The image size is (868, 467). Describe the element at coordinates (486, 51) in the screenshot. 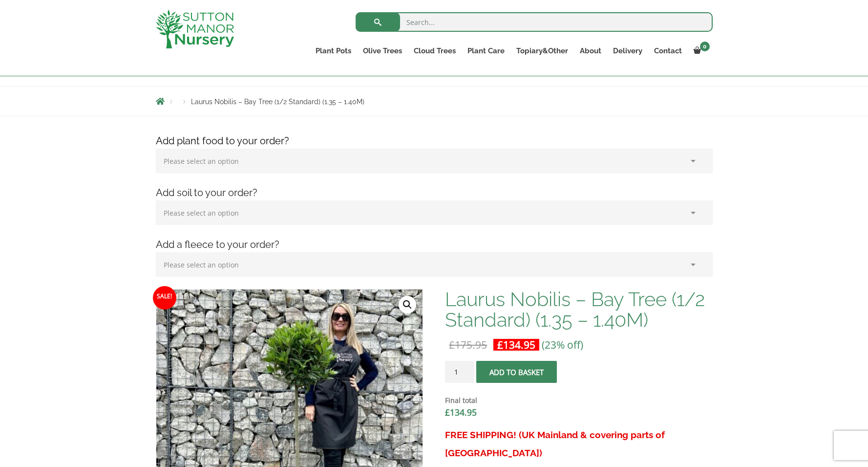

I see `a: Plant Care` at that location.